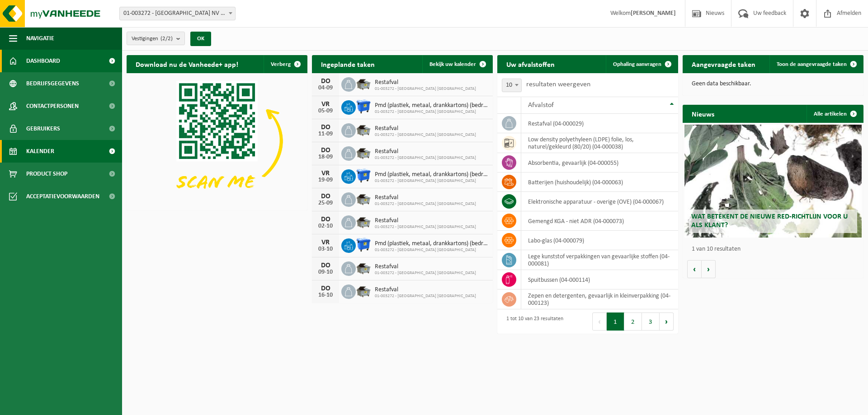 The width and height of the screenshot is (868, 415). I want to click on span: Navigatie, so click(40, 38).